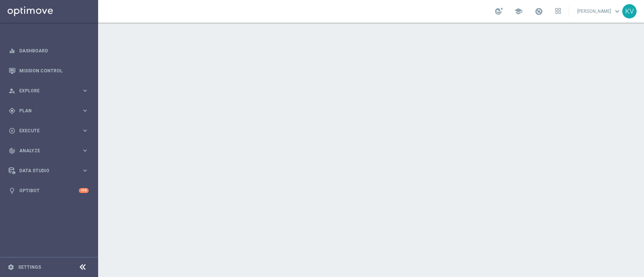 This screenshot has height=277, width=644. Describe the element at coordinates (49, 51) in the screenshot. I see `button: equalizer Dashboard` at that location.